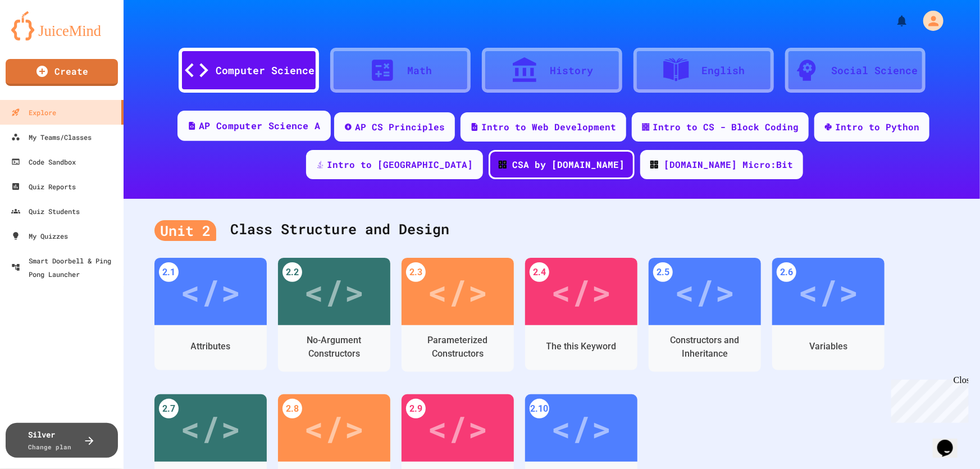  Describe the element at coordinates (292, 409) in the screenshot. I see `div: 2.8` at that location.